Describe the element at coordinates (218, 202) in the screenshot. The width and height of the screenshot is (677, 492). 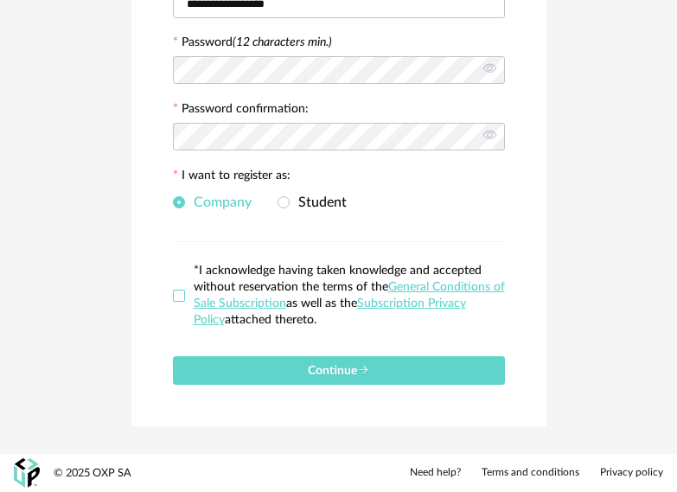
I see `span: Company` at that location.